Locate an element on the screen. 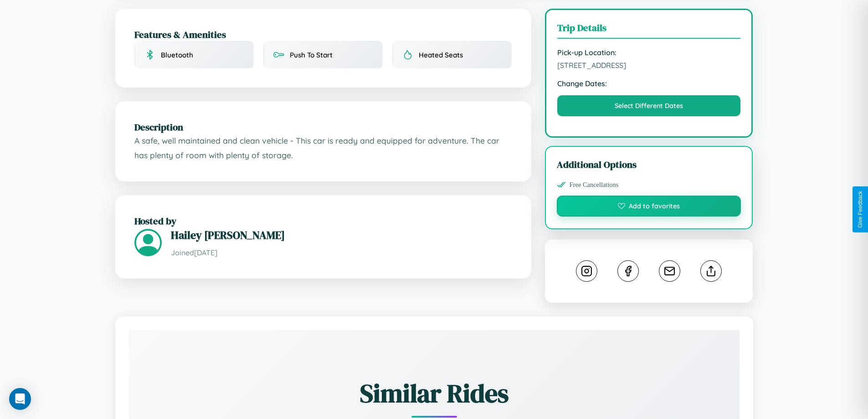 Image resolution: width=868 pixels, height=419 pixels. span: Free Cancellations is located at coordinates (594, 184).